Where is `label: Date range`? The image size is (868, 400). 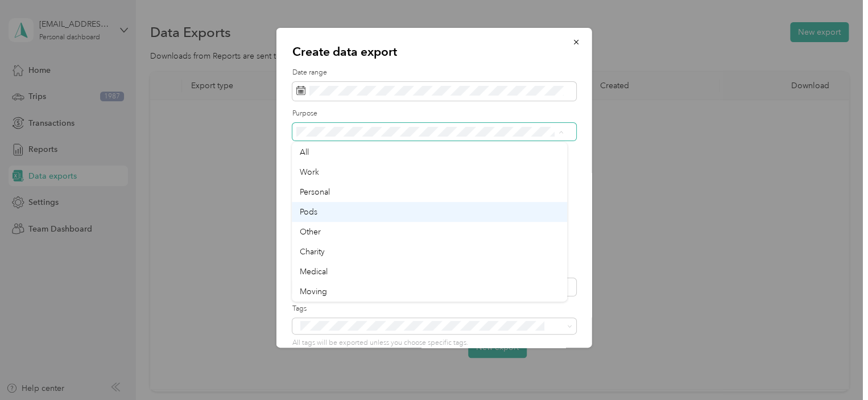 label: Date range is located at coordinates (434, 73).